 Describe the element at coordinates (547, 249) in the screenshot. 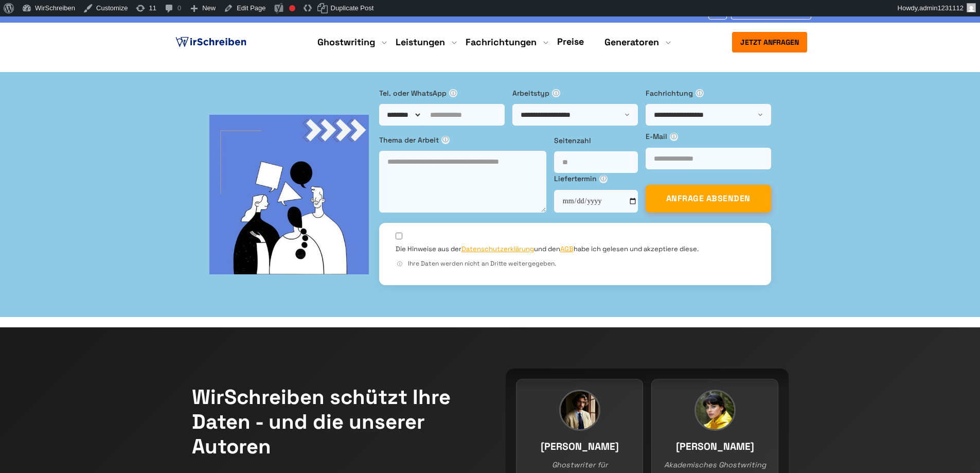

I see `label: Die Hinweise aus der und den habe ich gelesen und akzeptiere diese.` at that location.